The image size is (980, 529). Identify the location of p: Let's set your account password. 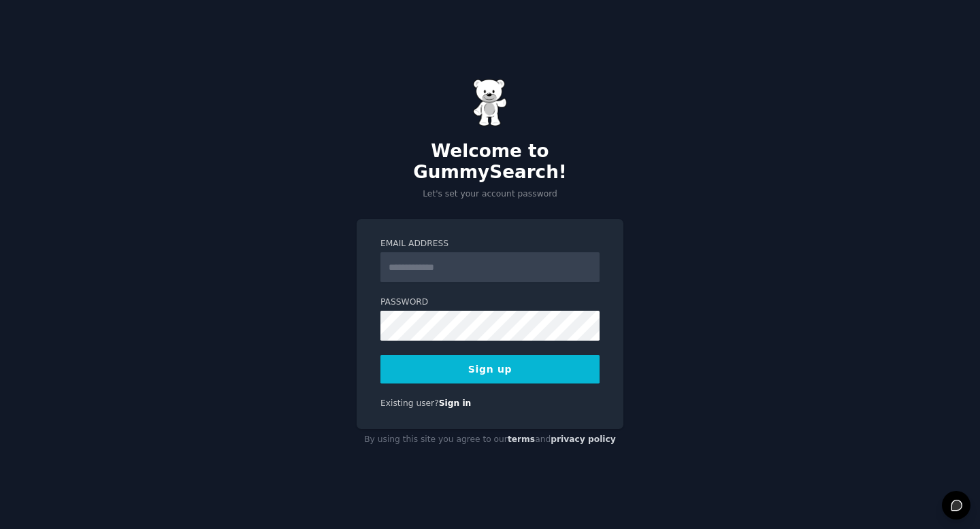
(490, 195).